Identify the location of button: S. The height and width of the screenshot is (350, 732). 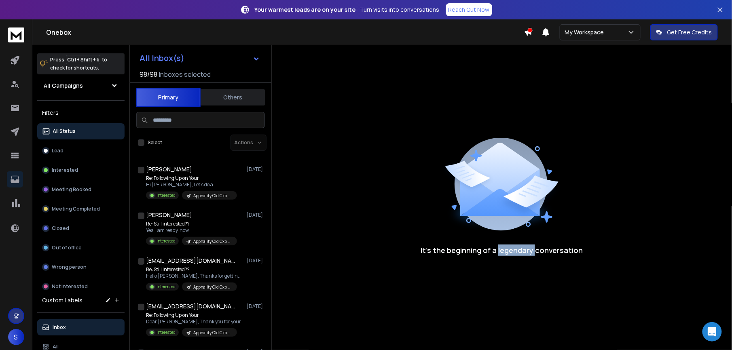
(16, 337).